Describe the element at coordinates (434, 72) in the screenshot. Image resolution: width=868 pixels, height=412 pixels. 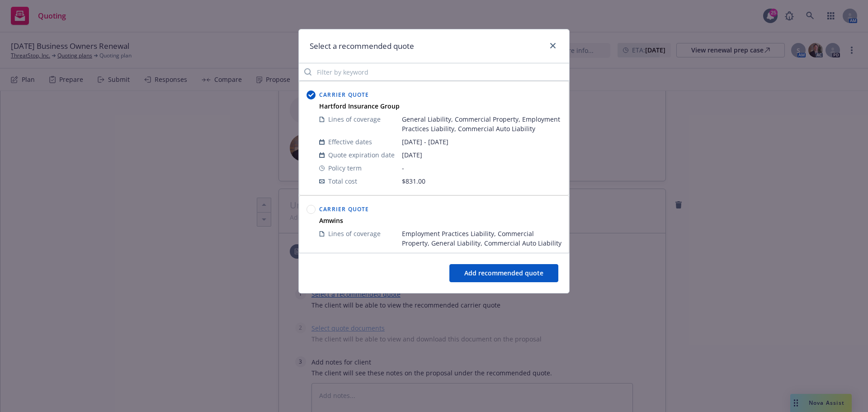
I see `input: Filter by keyword` at that location.